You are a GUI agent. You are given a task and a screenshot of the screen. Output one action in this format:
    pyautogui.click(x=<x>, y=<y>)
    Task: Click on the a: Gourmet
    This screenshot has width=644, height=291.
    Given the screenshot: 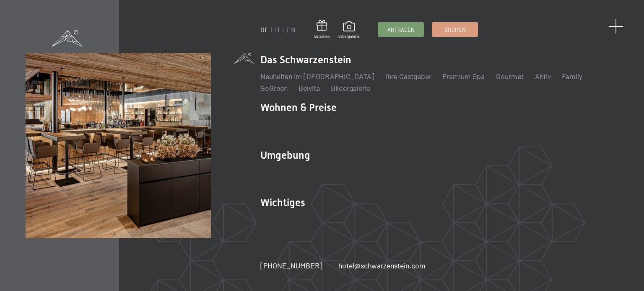 What is the action you would take?
    pyautogui.click(x=510, y=76)
    